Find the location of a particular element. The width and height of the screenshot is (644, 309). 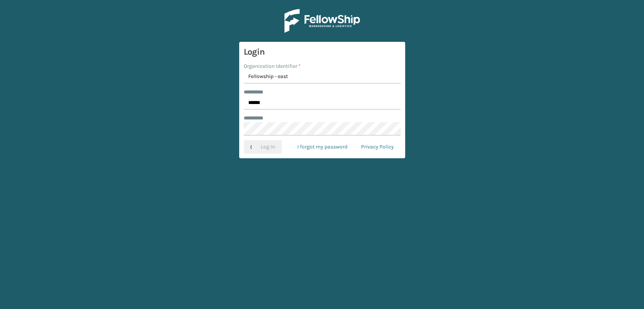

img: Logo is located at coordinates (322, 20).